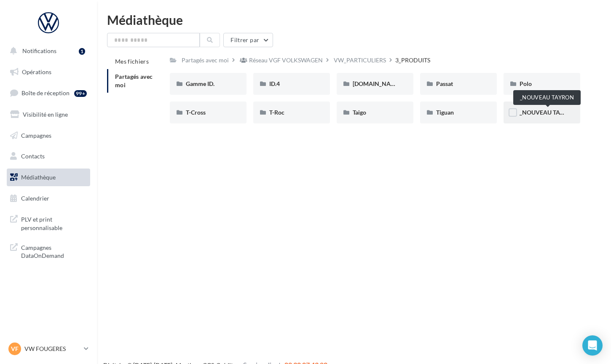 The height and width of the screenshot is (364, 611). What do you see at coordinates (49, 156) in the screenshot?
I see `a: Contacts` at bounding box center [49, 156].